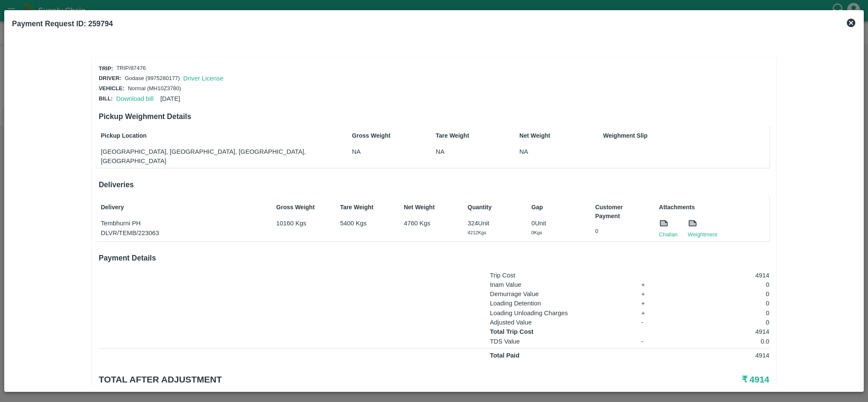 This screenshot has height=402, width=868. Describe the element at coordinates (559, 284) in the screenshot. I see `p: Inam Value` at that location.